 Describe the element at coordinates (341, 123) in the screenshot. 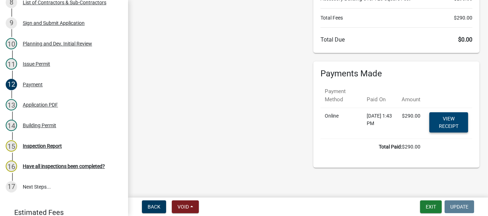

I see `td: Online` at that location.